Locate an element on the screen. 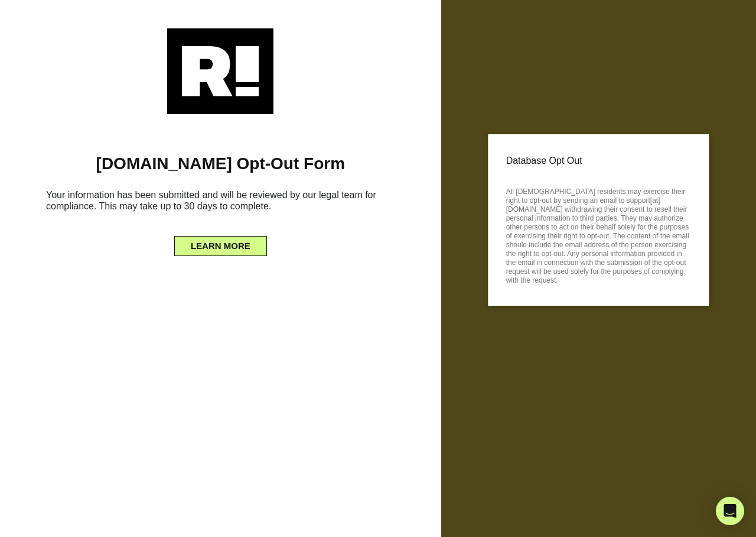 The height and width of the screenshot is (537, 756). div: Open Intercom Messenger is located at coordinates (730, 511).